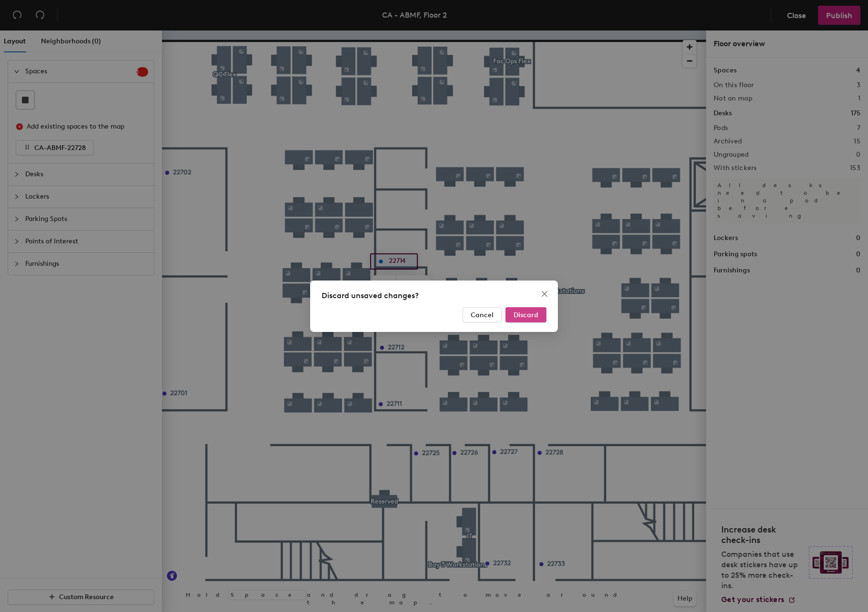 The image size is (868, 612). Describe the element at coordinates (544, 294) in the screenshot. I see `span: Close` at that location.